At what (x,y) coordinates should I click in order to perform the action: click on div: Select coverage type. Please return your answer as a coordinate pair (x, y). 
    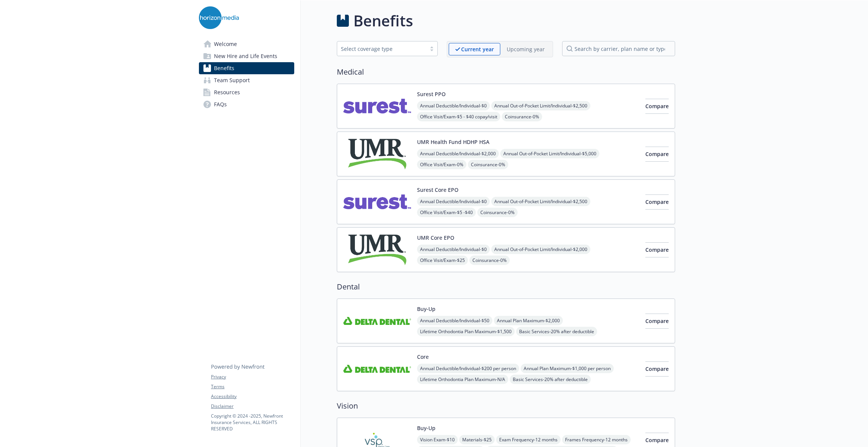
    Looking at the image, I should click on (382, 49).